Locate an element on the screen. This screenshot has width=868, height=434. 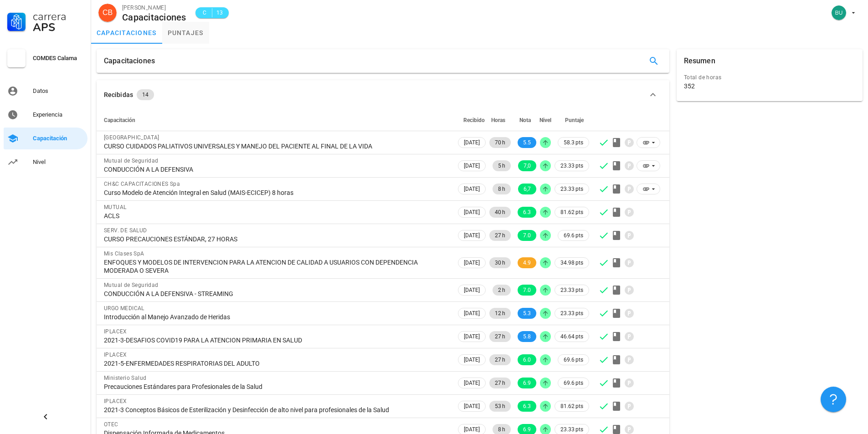
th: Puntaje is located at coordinates (572, 121).